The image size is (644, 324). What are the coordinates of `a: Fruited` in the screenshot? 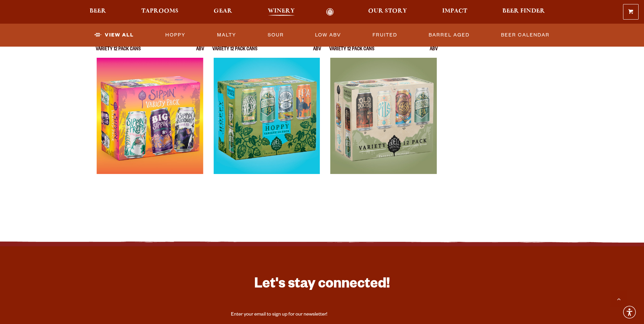 It's located at (385, 35).